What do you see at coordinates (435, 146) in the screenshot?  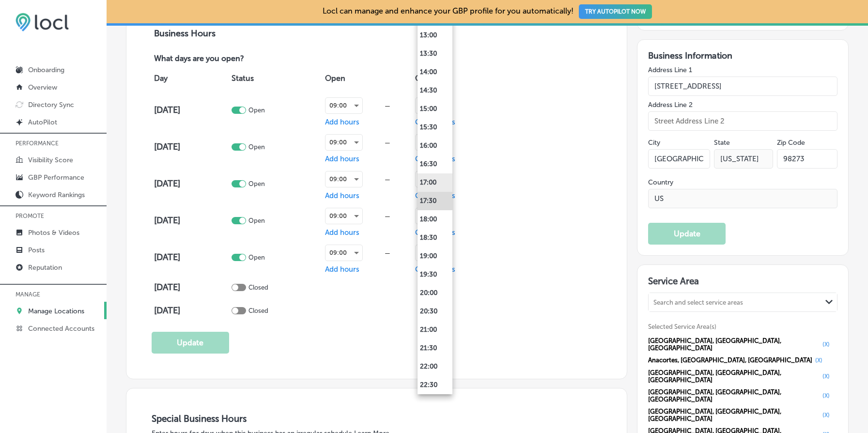 I see `li: 16:00` at bounding box center [435, 146].